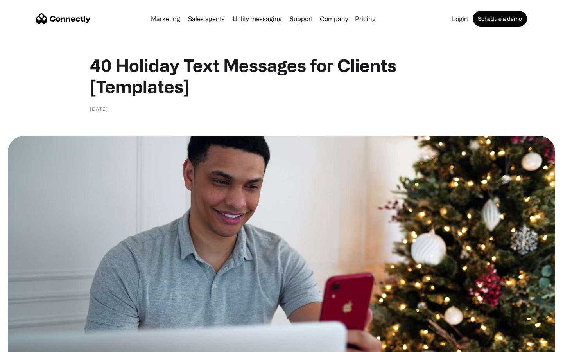 This screenshot has width=563, height=352. What do you see at coordinates (301, 19) in the screenshot?
I see `a: Support` at bounding box center [301, 19].